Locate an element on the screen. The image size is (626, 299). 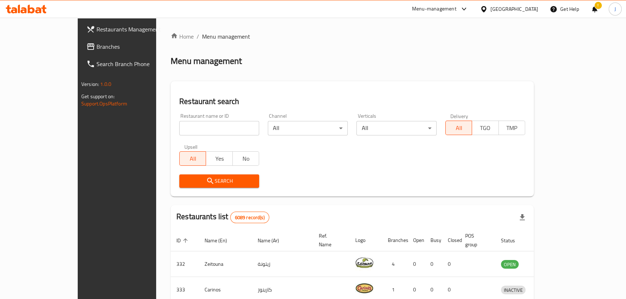
button: Search is located at coordinates (219, 181).